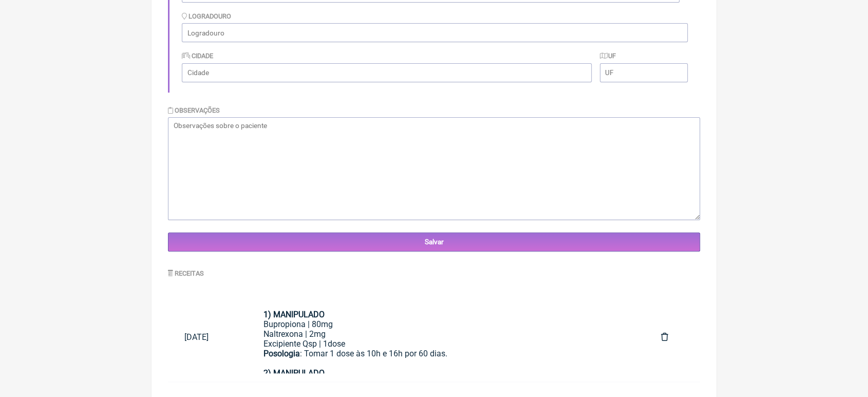 This screenshot has width=868, height=397. What do you see at coordinates (446, 358) in the screenshot?
I see `div: : Tomar 1 dose às 10h e 16h por 60 dias.` at bounding box center [446, 358].